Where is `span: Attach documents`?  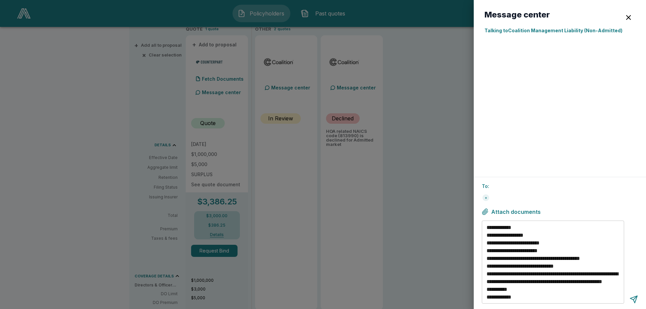
span: Attach documents is located at coordinates (516, 212).